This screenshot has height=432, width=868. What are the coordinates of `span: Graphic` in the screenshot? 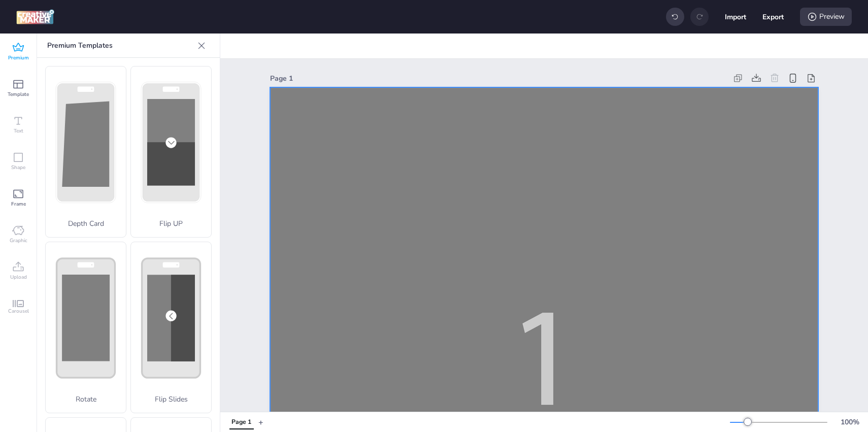 It's located at (18, 241).